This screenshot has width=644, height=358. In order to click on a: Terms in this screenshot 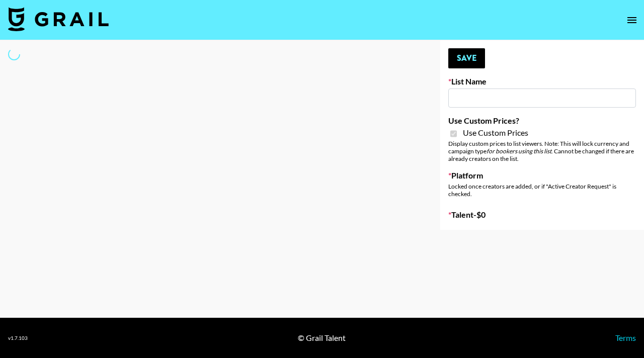, I will do `click(626, 337)`.